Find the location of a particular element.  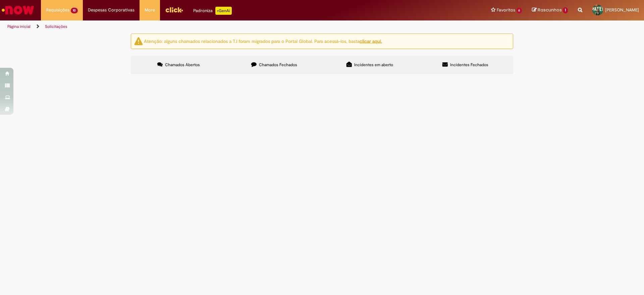

span: Incidentes em aberto is located at coordinates (374, 65).